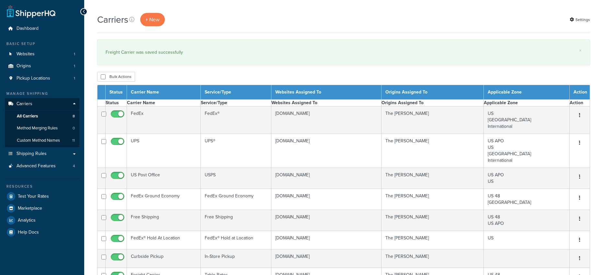  What do you see at coordinates (236, 151) in the screenshot?
I see `td: UPS®` at bounding box center [236, 151].